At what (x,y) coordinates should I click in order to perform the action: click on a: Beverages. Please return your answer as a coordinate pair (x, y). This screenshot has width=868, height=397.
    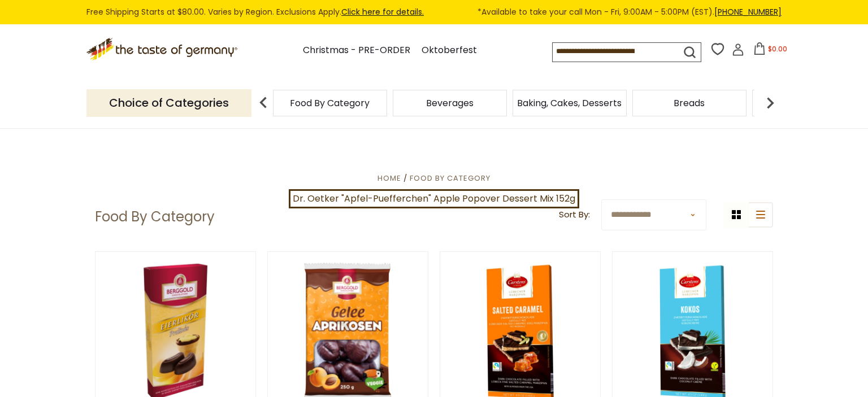
    Looking at the image, I should click on (450, 103).